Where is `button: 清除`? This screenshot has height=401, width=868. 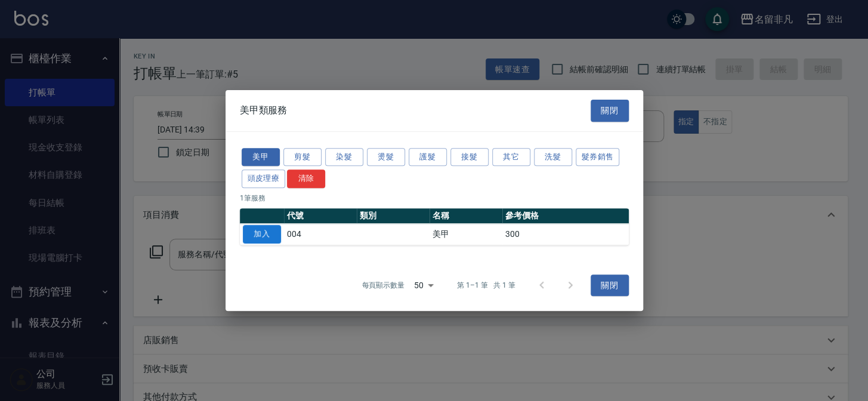
button: 清除 is located at coordinates (306, 178).